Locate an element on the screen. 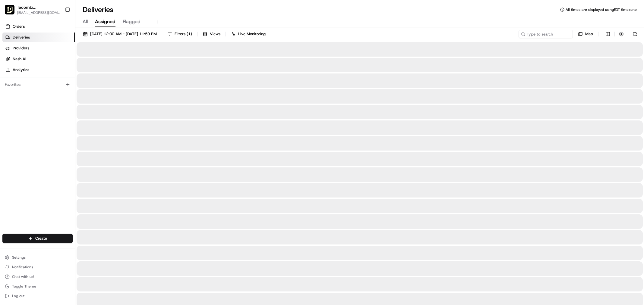 The height and width of the screenshot is (305, 644). span: Assigned is located at coordinates (105, 21).